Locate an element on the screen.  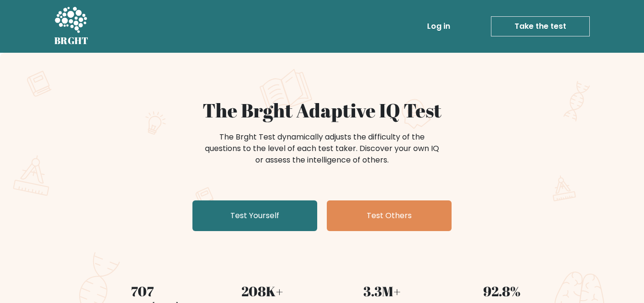
a: Take the test is located at coordinates (541, 26).